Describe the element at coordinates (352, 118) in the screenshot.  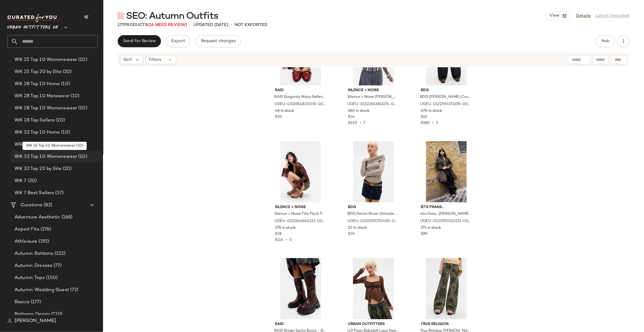
I see `span: $34` at that location.